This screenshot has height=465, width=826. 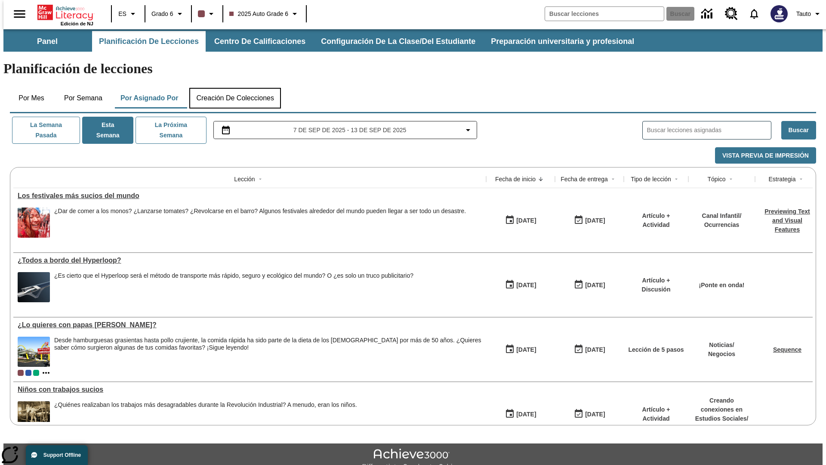 What do you see at coordinates (799, 130) in the screenshot?
I see `button: Buscar` at bounding box center [799, 130].